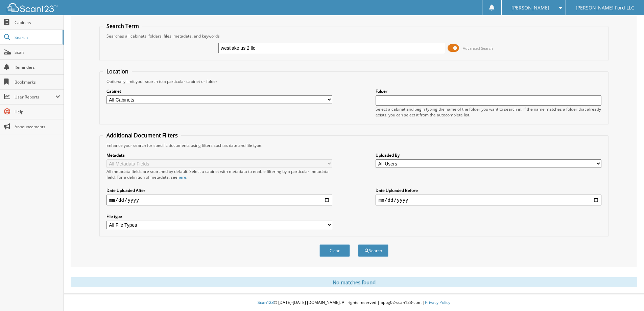 This screenshot has height=311, width=644. Describe the element at coordinates (37, 52) in the screenshot. I see `span: Scan` at that location.